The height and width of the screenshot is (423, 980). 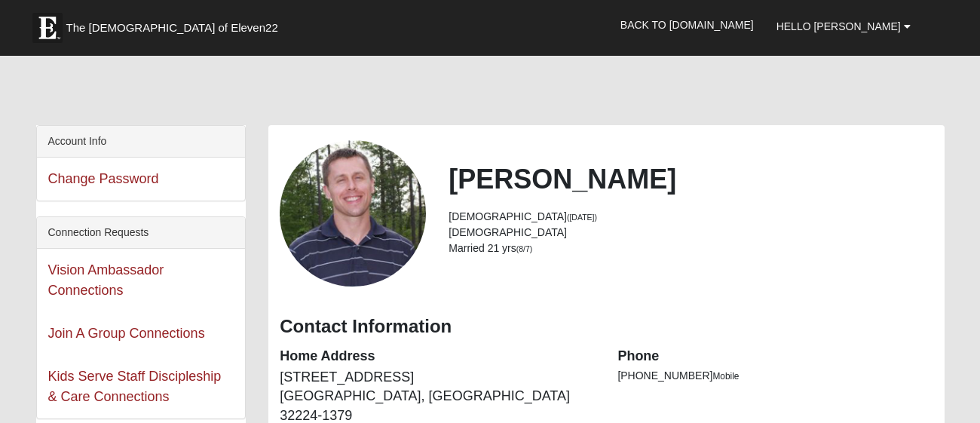 What do you see at coordinates (775, 356) in the screenshot?
I see `dt: Phone` at bounding box center [775, 356].